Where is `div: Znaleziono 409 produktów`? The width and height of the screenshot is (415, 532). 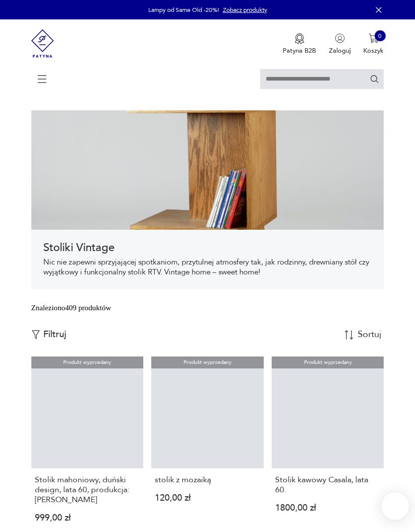
div: Znaleziono 409 produktów is located at coordinates (71, 308).